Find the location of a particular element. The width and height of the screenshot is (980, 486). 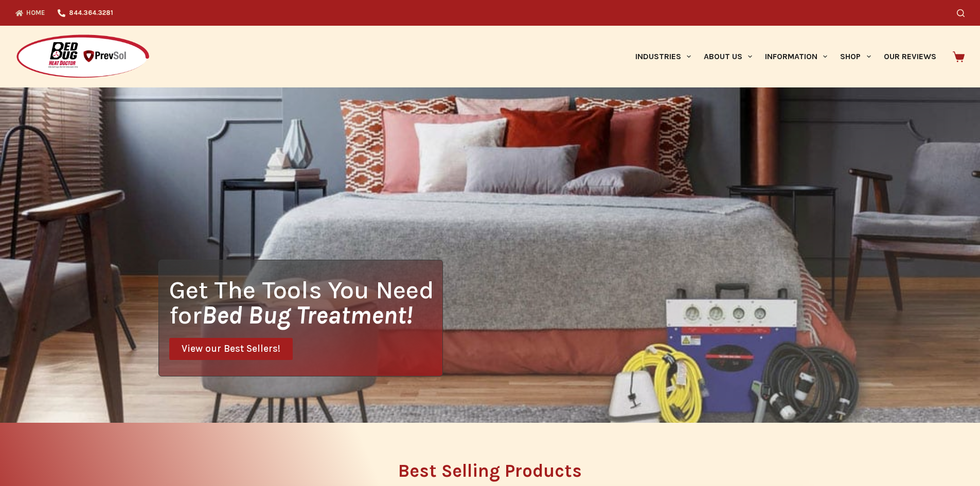

nav: Primary is located at coordinates (785, 56).